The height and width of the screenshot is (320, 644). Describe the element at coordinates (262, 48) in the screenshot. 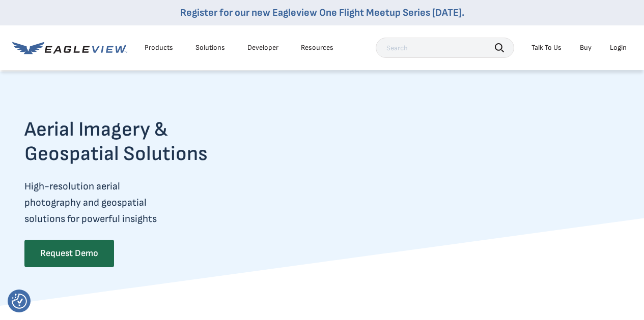

I see `a: Developer` at that location.